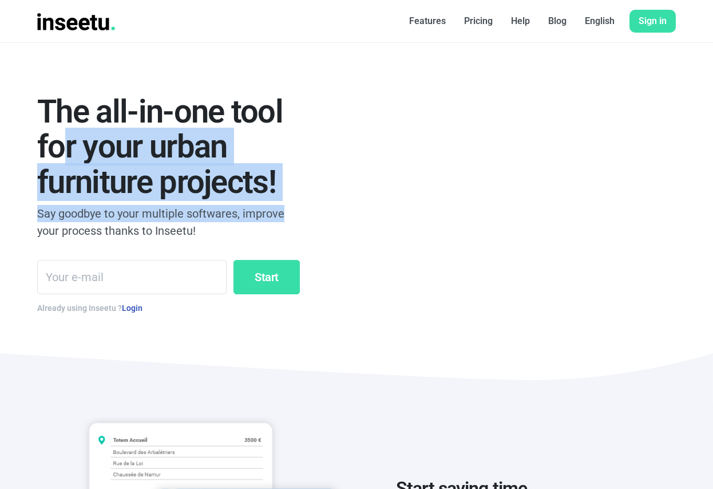  What do you see at coordinates (90, 308) in the screenshot?
I see `span: Already using Inseetu ?` at bounding box center [90, 308].